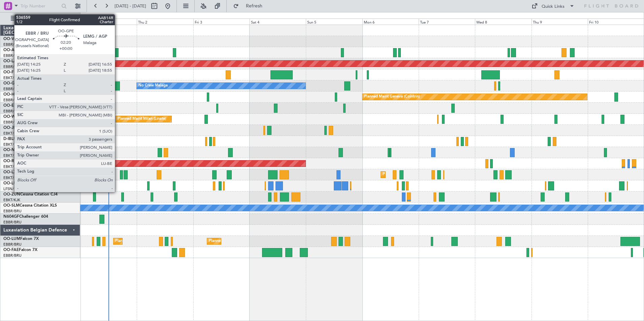 This screenshot has height=321, width=644. I want to click on div: Fri 10, so click(616, 22).